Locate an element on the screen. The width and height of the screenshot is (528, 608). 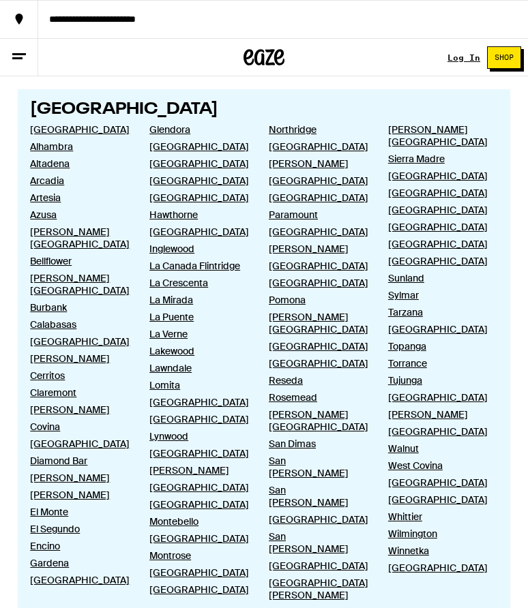
span: Shop is located at coordinates (504, 57).